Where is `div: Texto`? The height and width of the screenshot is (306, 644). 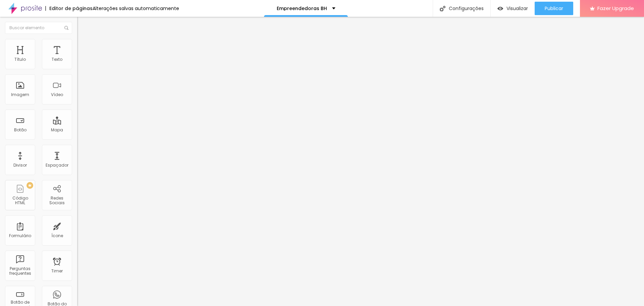
div: Texto is located at coordinates (57, 59).